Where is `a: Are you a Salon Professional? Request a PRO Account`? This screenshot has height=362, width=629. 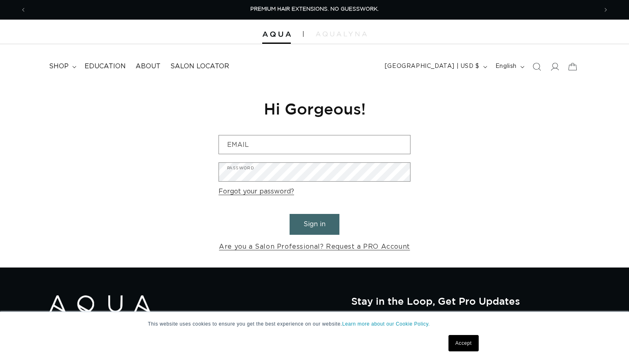
a: Are you a Salon Professional? Request a PRO Account is located at coordinates (315, 246).